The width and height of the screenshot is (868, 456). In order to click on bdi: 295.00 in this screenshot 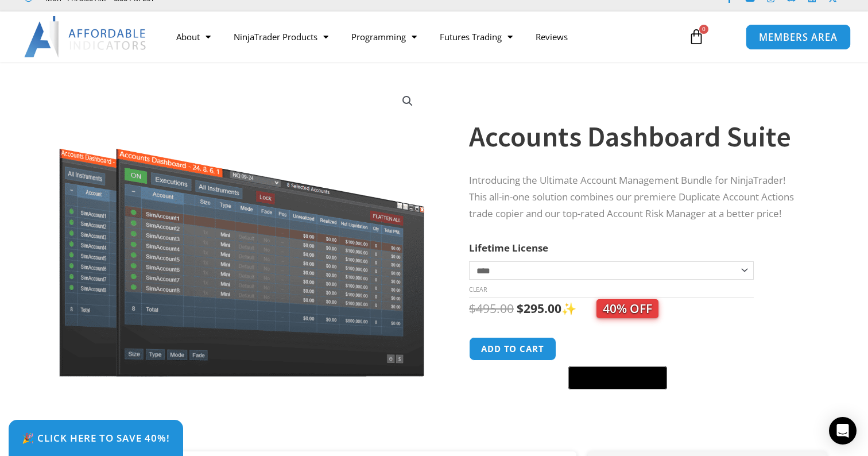, I will do `click(539, 308)`.